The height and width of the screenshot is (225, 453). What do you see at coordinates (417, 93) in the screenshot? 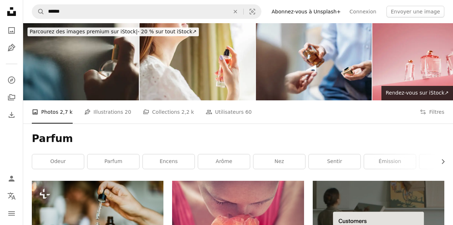
I see `a: Rendez-vous sur iStock↗` at bounding box center [417, 93].